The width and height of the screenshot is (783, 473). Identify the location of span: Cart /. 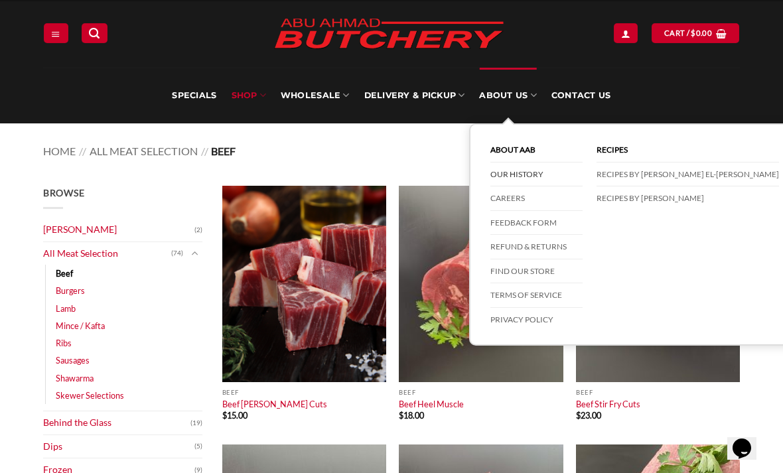
(688, 33).